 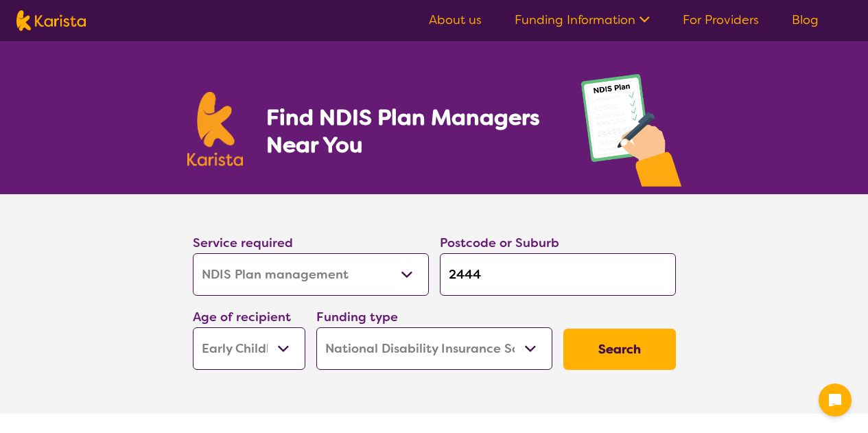 I want to click on input: Type, so click(x=558, y=275).